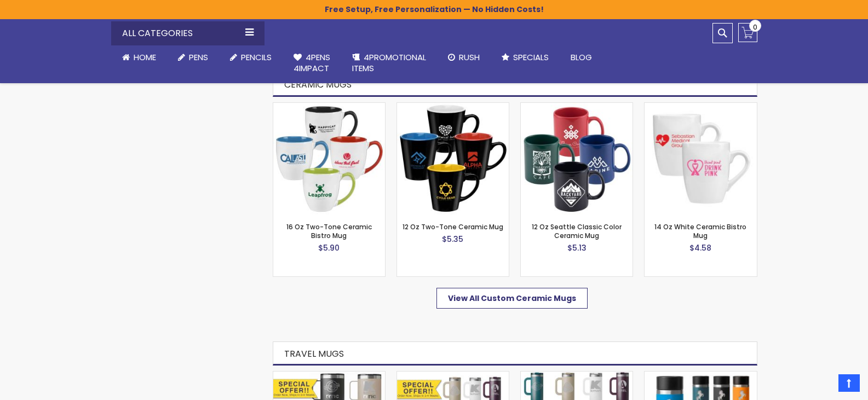  What do you see at coordinates (581, 57) in the screenshot?
I see `span: Blog` at bounding box center [581, 57].